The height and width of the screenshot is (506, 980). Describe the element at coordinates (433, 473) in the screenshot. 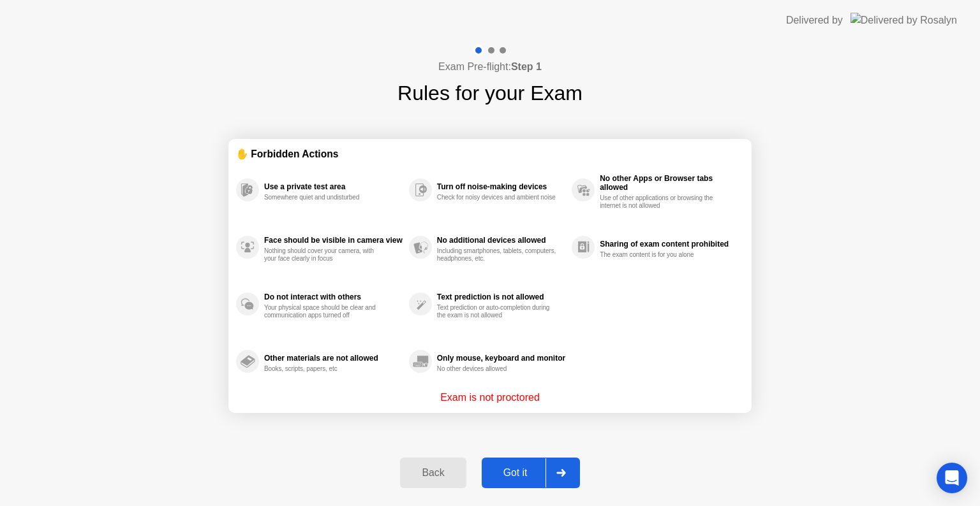

I see `button: Back` at that location.